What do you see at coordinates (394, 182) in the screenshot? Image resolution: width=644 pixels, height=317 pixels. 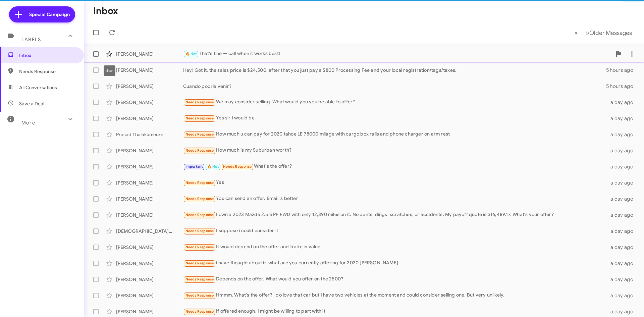 I see `div: Yes` at bounding box center [394, 182].